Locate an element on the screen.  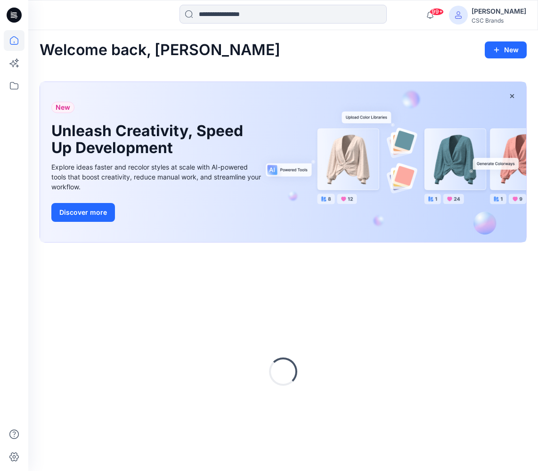
span: New is located at coordinates (63, 107).